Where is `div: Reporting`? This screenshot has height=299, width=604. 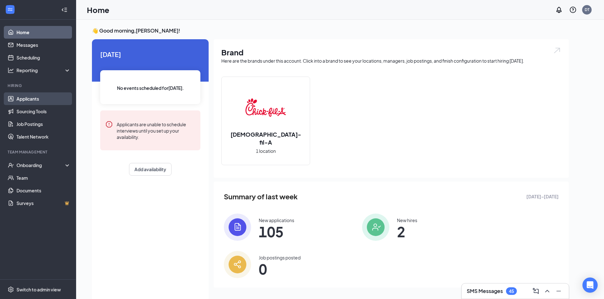 div: Reporting is located at coordinates (44, 70).